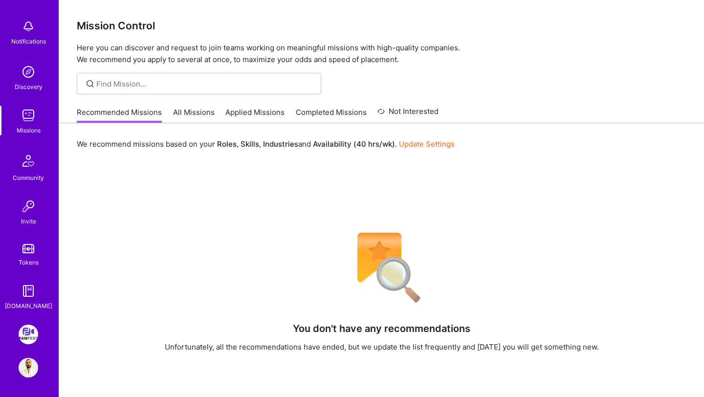 This screenshot has height=397, width=704. I want to click on img: tokens, so click(28, 248).